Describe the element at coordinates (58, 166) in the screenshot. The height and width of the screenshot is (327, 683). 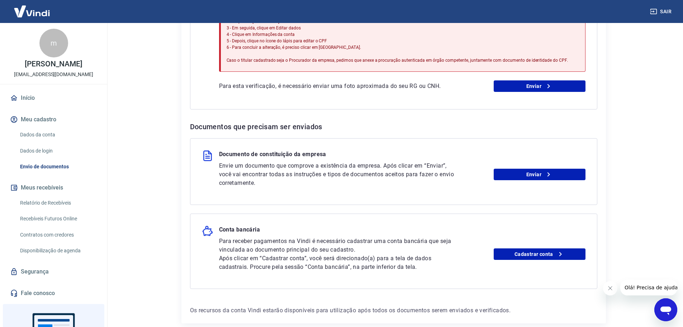
I see `a: Envio de documentos` at that location.